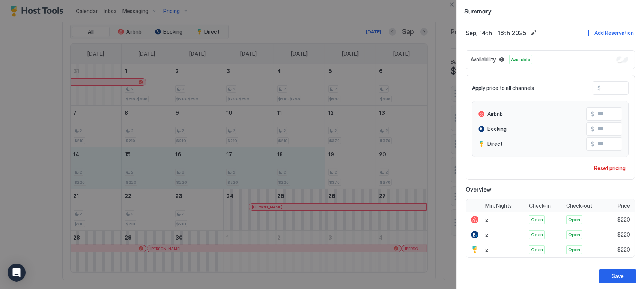 The height and width of the screenshot is (289, 644). What do you see at coordinates (17, 272) in the screenshot?
I see `div: Open Intercom Messenger` at bounding box center [17, 272].